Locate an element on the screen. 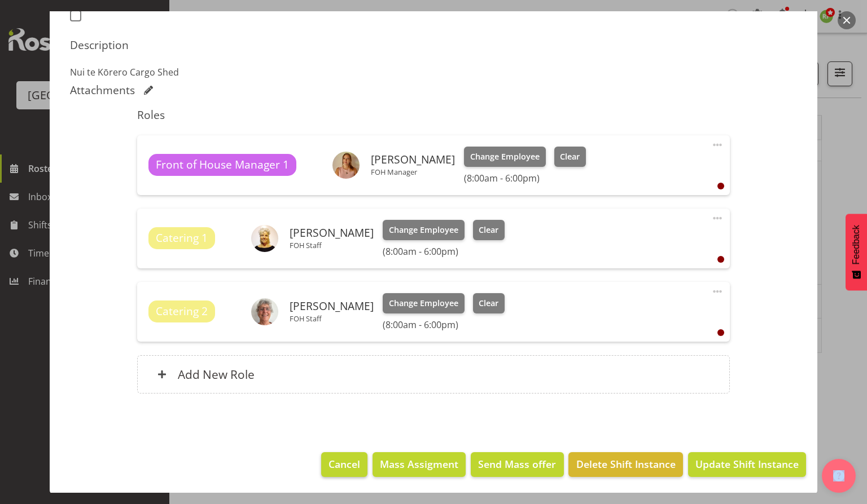 Image resolution: width=867 pixels, height=504 pixels. span: Feedback is located at coordinates (856, 245).